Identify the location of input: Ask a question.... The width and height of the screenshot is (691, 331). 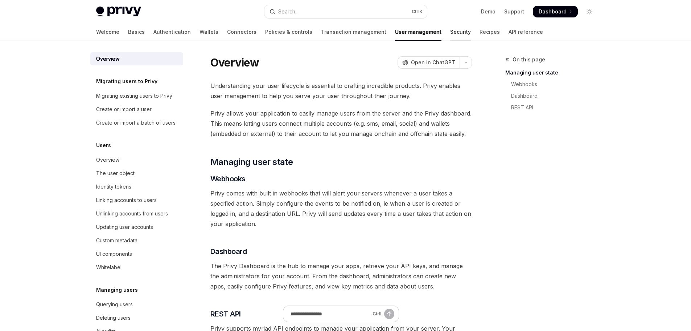
(330, 314).